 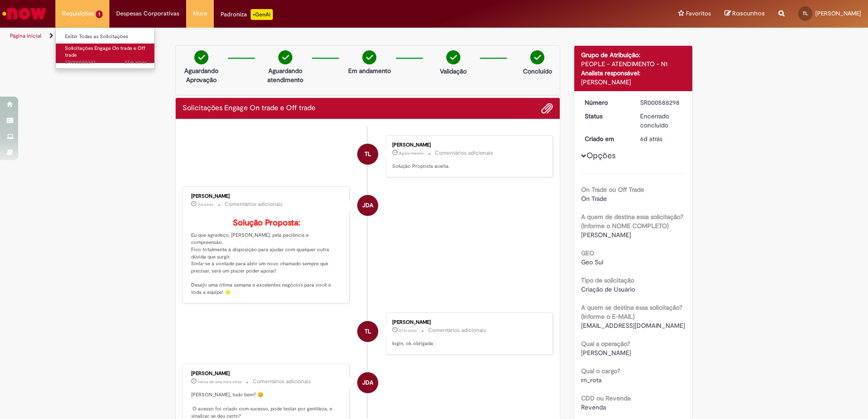 What do you see at coordinates (587, 253) in the screenshot?
I see `b: GEO` at bounding box center [587, 253].